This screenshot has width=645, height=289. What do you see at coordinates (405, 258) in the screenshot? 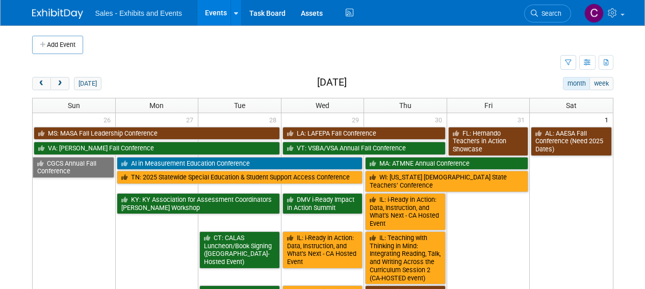
I see `a: IL: Teaching with Thinking in Mind: Integrating Reading, Talk, and Writing Across the Curriculum ...` at bounding box center [405, 258].